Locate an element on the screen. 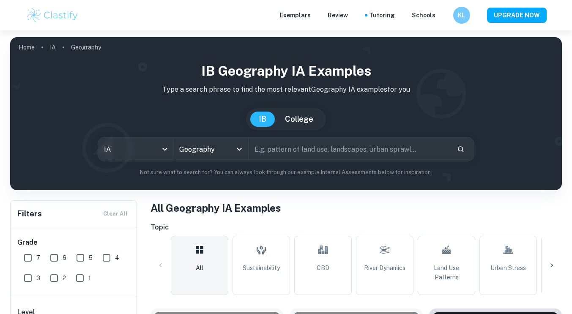  a: IA is located at coordinates (53, 47).